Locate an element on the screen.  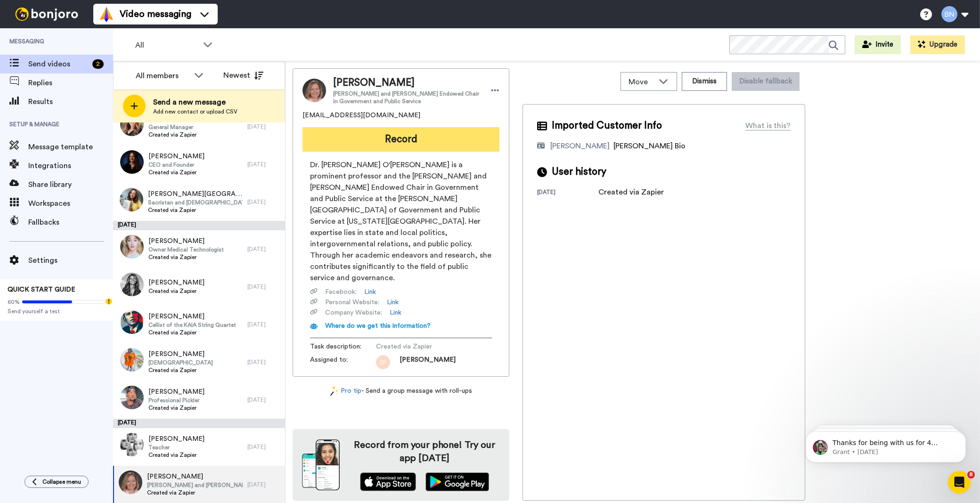
span: Where do we get this information? is located at coordinates (378, 326).